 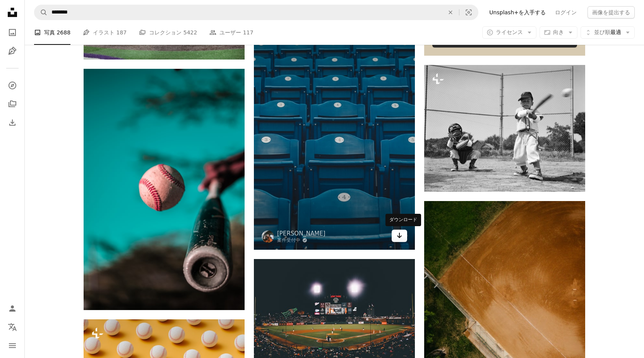 I want to click on img: アメリカ合衆国 - 1960年代頃:ユニフォームを着たキャッチャーがしゃがんでボールに手を伸ばし、スイングの途中でボールを打つ少年。, so click(x=505, y=128).